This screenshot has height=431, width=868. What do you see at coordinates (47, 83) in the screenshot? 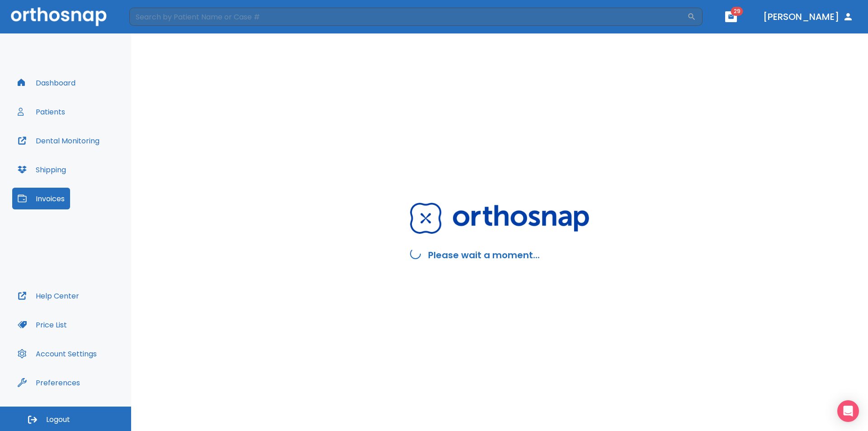
I see `a: Dashboard` at bounding box center [47, 83].